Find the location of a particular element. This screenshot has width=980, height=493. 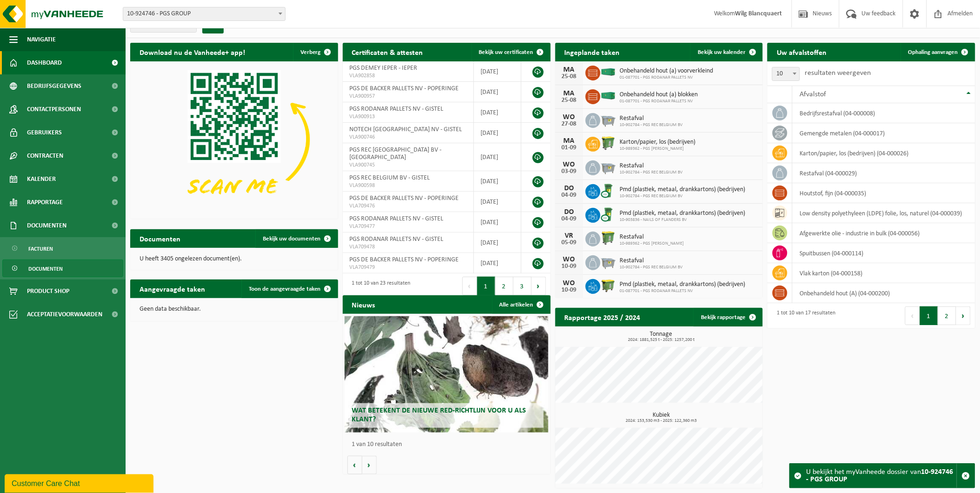

td: low density polyethyleen (LDPE) folie, los, naturel (04-000039) is located at coordinates (884, 213).